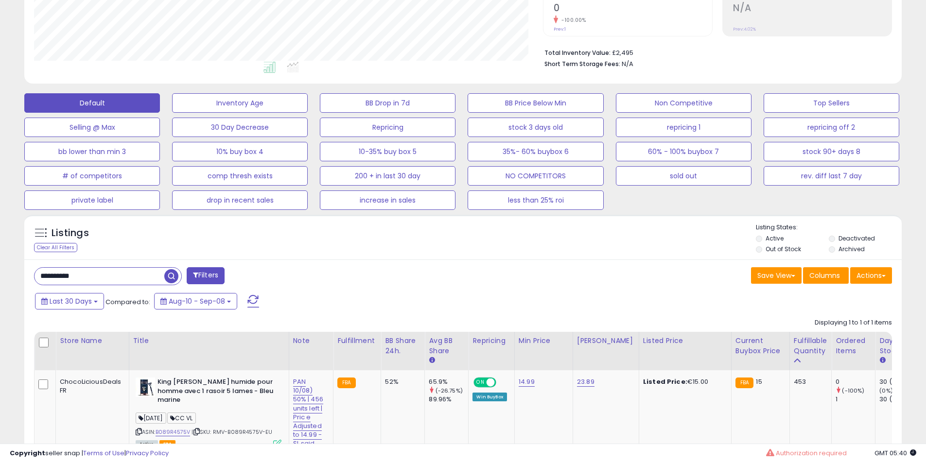  What do you see at coordinates (714, 52) in the screenshot?
I see `li: £2,495` at bounding box center [714, 52].